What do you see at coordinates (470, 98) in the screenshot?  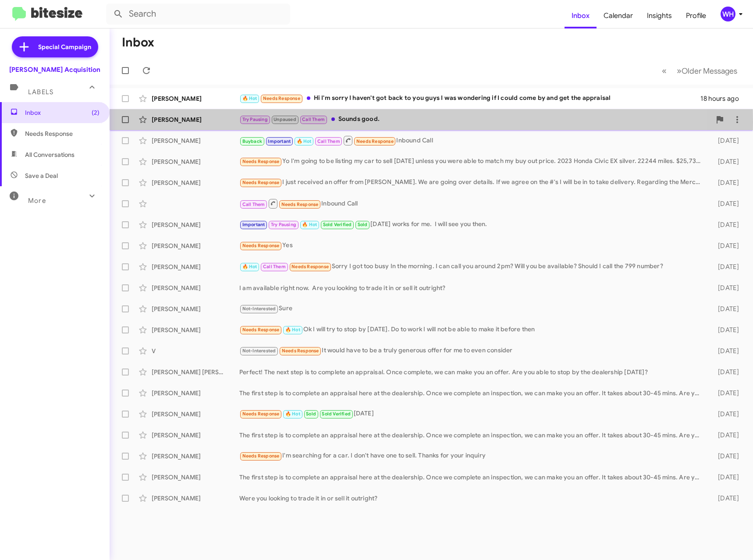 I see `div: Hi I'm sorry I haven't got back to you guys I was wondering if I could come by and get the appraisal` at bounding box center [470, 98].